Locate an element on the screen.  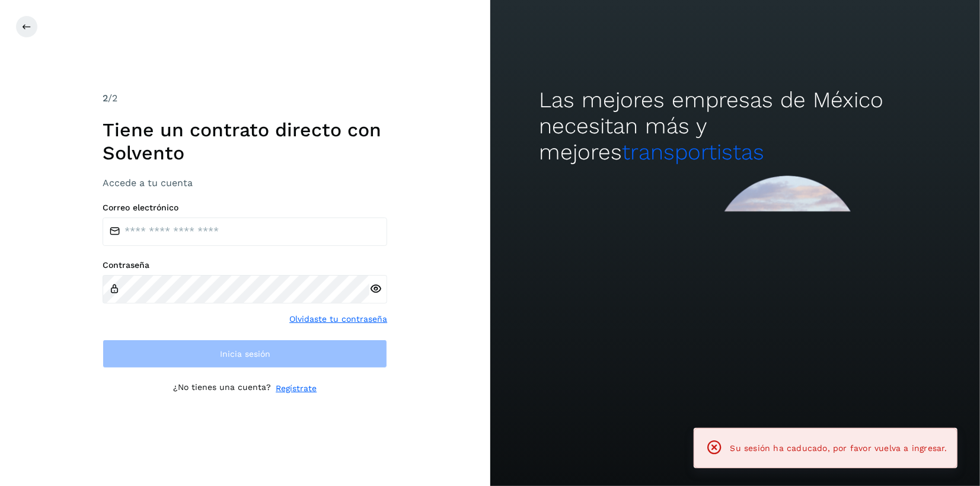
h1: Tiene un contrato directo con Solvento is located at coordinates (245, 141).